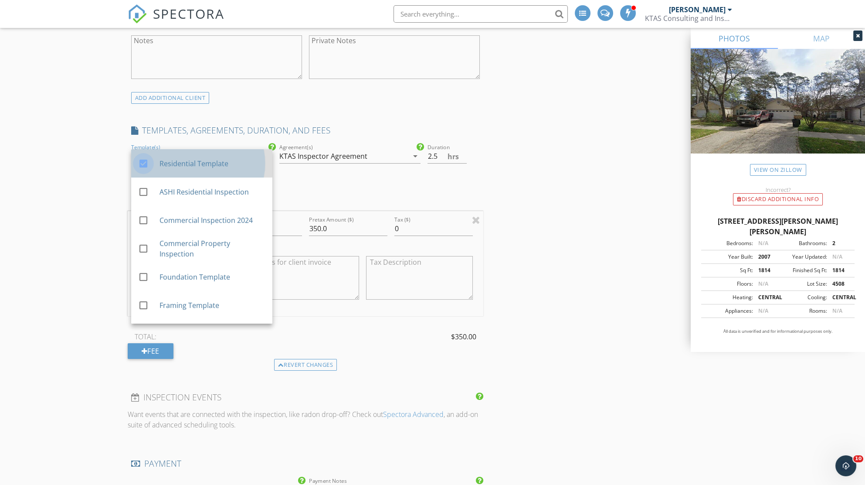 The image size is (865, 485). What do you see at coordinates (729, 297) in the screenshot?
I see `div: Heating:` at bounding box center [729, 297].